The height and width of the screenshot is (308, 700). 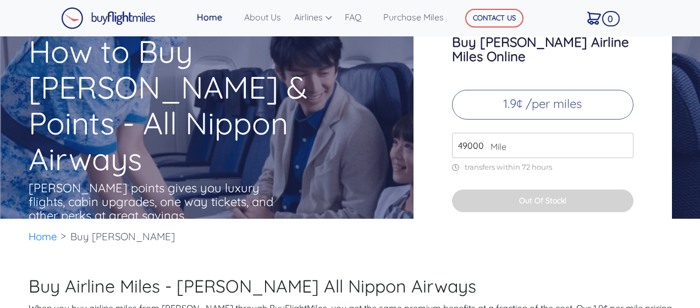 What do you see at coordinates (543, 200) in the screenshot?
I see `button: Out Of Stock!` at bounding box center [543, 200].